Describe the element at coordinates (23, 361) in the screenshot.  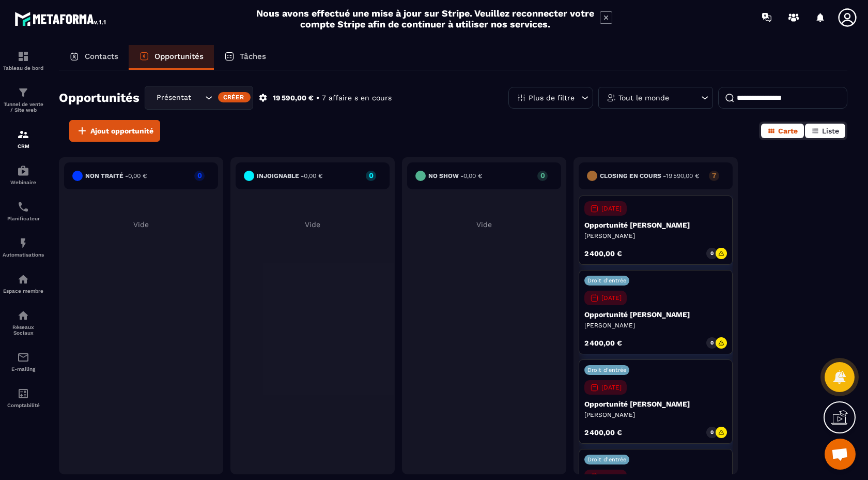
I see `a: emailemailE-mailing` at that location.